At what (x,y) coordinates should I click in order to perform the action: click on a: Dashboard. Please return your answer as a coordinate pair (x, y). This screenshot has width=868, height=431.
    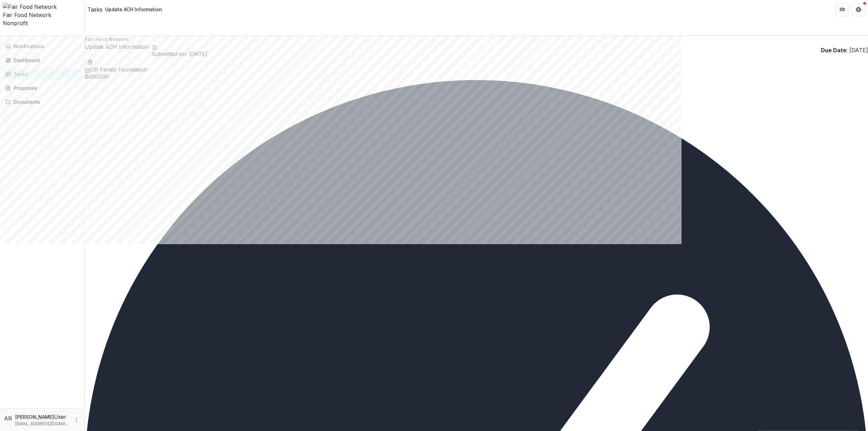
    Looking at the image, I should click on (42, 60).